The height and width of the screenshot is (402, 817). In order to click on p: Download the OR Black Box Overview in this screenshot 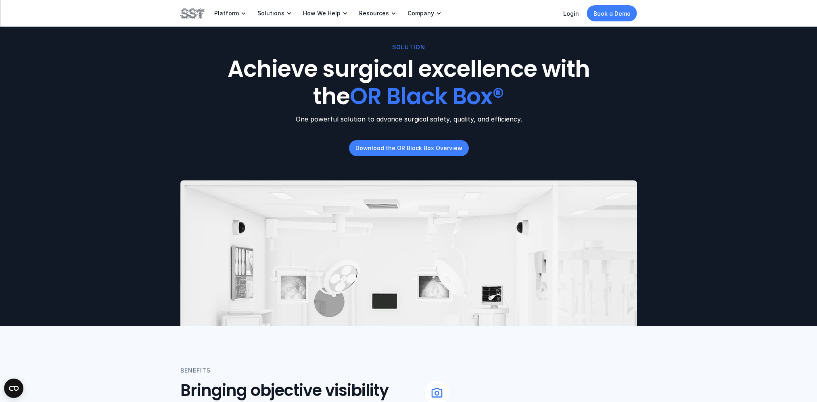, I will do `click(408, 148)`.